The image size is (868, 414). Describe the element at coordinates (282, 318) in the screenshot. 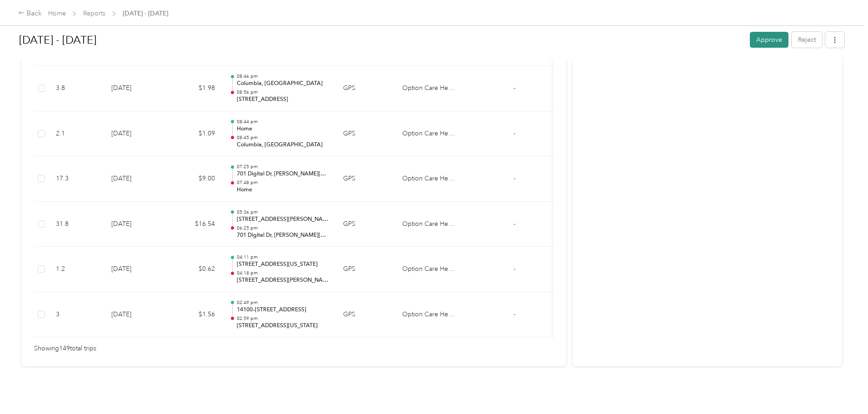

I see `p: 02:59 pm` at that location.